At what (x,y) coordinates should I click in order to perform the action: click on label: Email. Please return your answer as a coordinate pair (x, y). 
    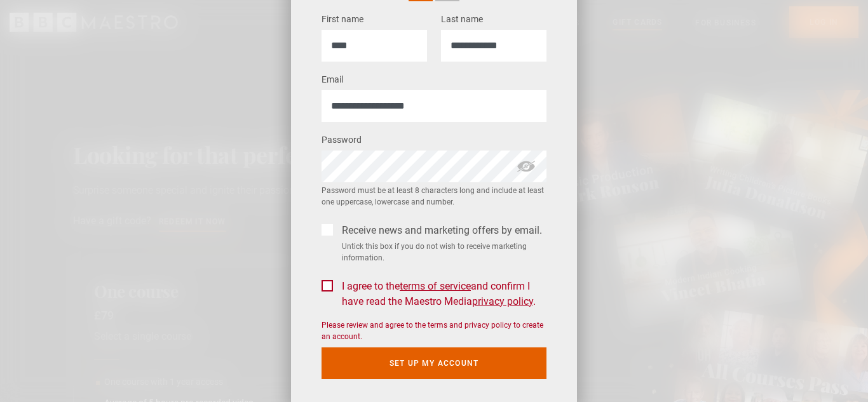
    Looking at the image, I should click on (332, 80).